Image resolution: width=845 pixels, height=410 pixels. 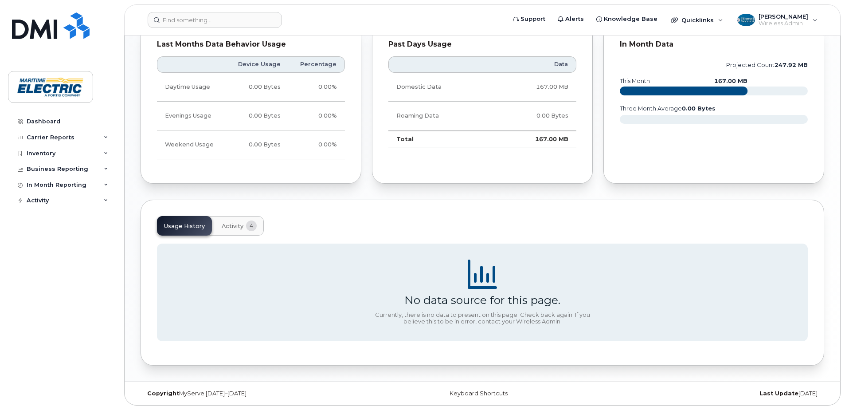 I want to click on tspan: 247.92 MB, so click(x=791, y=65).